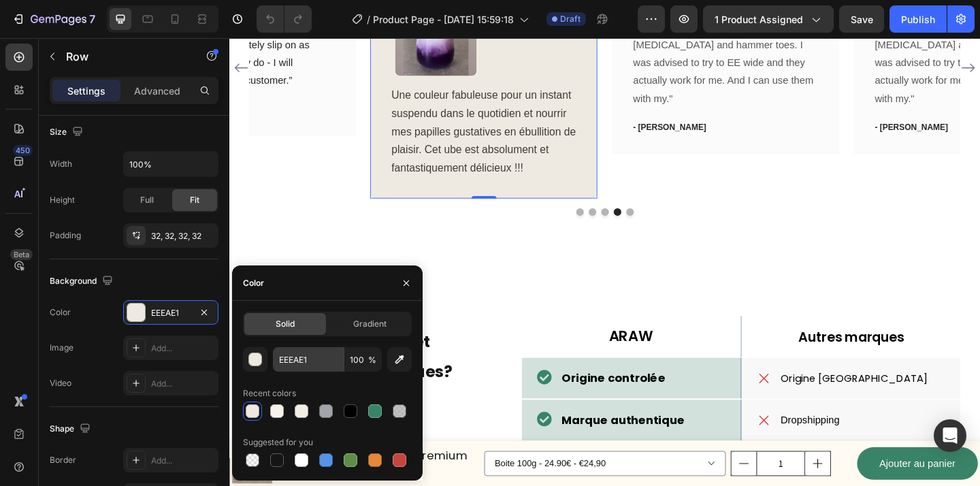 The height and width of the screenshot is (486, 980). Describe the element at coordinates (278, 443) in the screenshot. I see `div: Suggested for you` at that location.